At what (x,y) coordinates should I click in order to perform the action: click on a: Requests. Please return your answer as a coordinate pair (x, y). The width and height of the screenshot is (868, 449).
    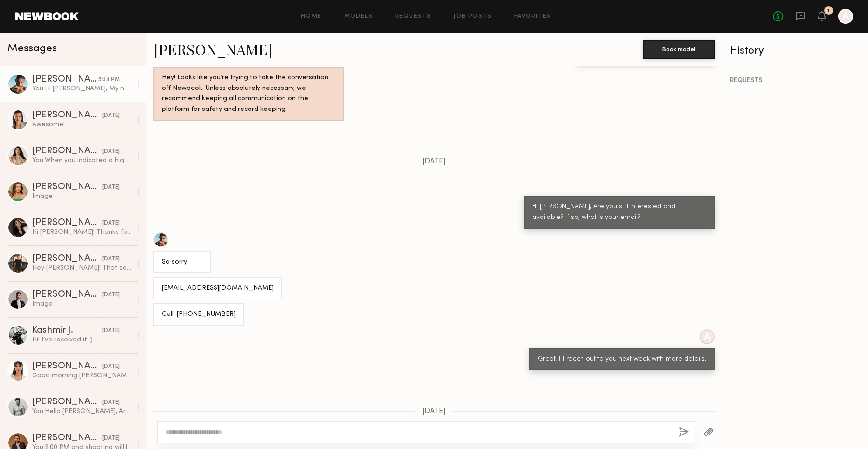
    Looking at the image, I should click on (413, 17).